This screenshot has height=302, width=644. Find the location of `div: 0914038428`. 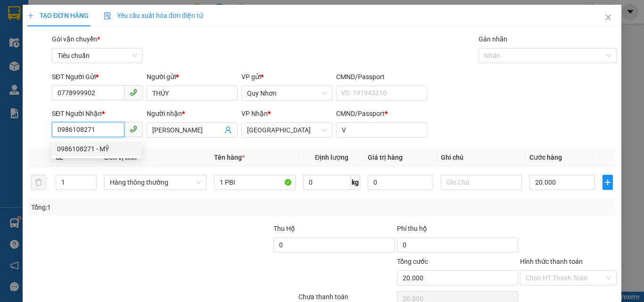

div: 0914038428 is located at coordinates (128, 47).